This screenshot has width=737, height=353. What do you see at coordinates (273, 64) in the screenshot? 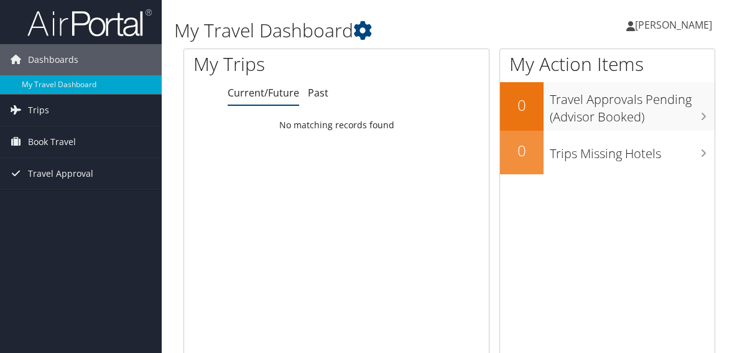
I see `h1: My Trips` at bounding box center [273, 64].